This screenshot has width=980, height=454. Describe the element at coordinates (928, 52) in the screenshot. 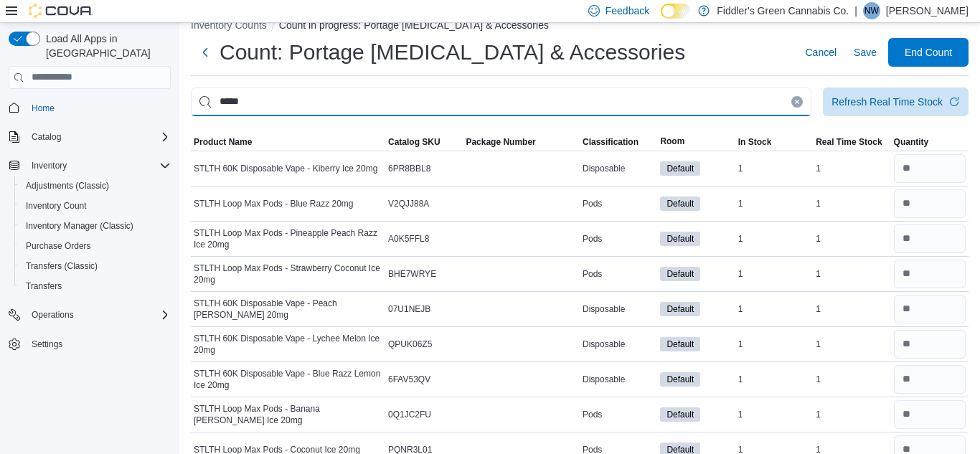

I see `button: End Count` at that location.